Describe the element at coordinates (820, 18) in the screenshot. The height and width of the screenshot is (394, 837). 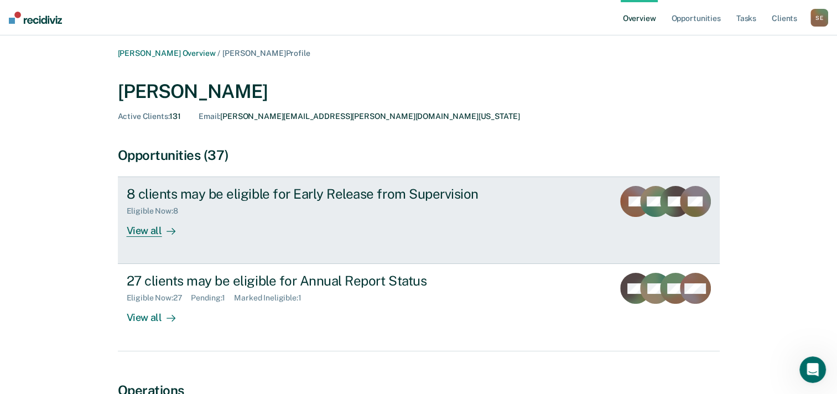
I see `div: S E` at that location.